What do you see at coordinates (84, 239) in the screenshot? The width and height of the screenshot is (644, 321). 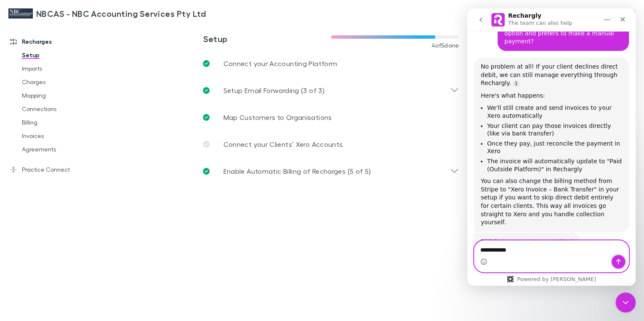 I see `textarea: Message…` at bounding box center [84, 239].